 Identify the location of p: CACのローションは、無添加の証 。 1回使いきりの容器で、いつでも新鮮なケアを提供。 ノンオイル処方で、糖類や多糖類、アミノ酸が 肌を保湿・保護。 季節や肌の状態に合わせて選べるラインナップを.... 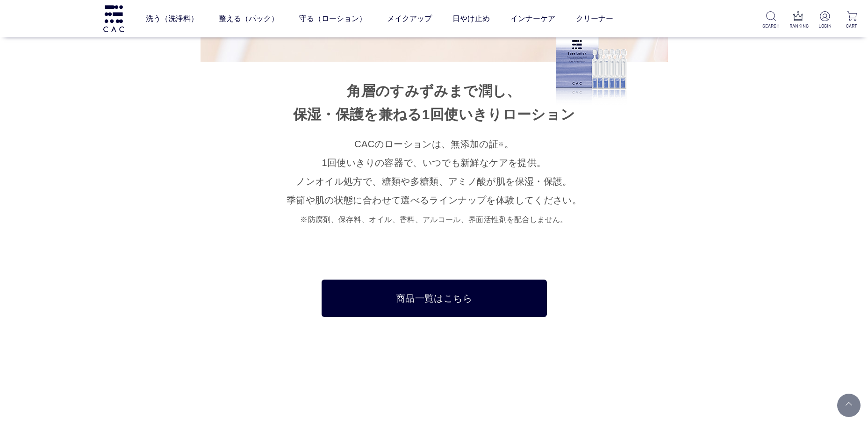
(434, 181).